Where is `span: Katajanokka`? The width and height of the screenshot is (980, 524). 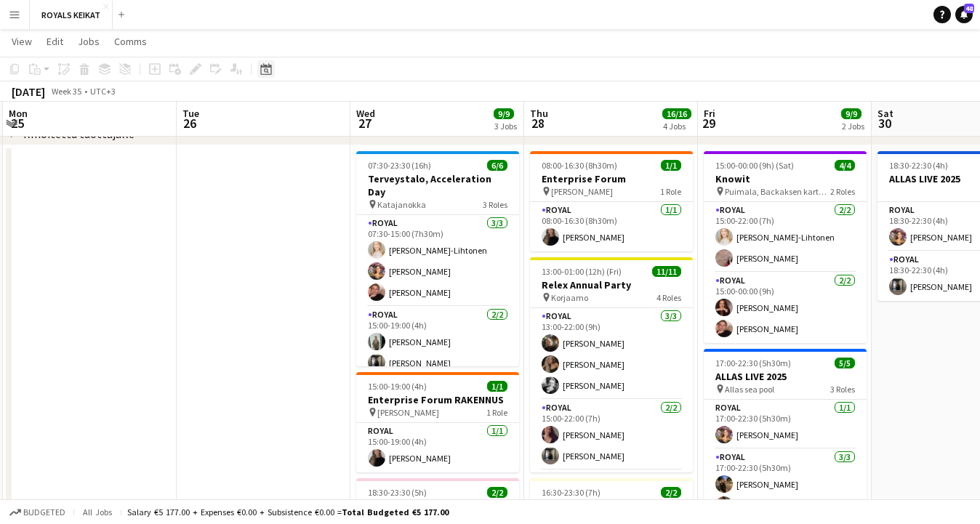
span: Katajanokka is located at coordinates (401, 205).